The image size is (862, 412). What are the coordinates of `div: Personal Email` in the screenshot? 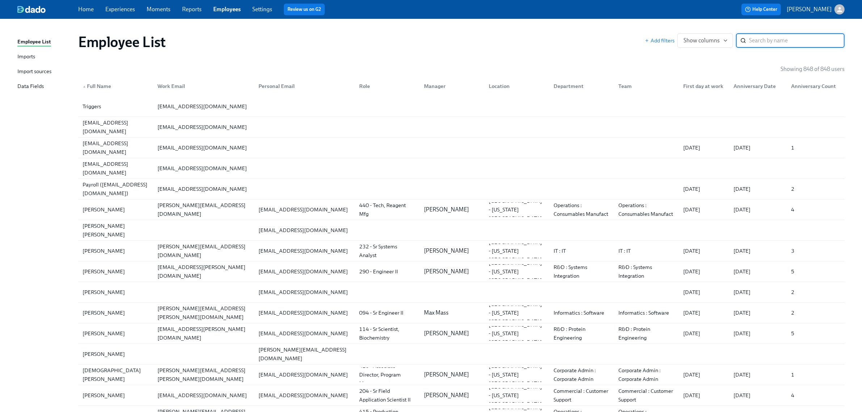 It's located at (303, 86).